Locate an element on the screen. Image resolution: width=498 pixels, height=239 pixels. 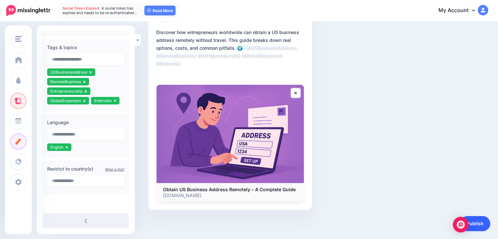
div: Discover how entrepreneurs worldwide can obtain a US business address remotely without travel. Th... is located at coordinates (231, 48).